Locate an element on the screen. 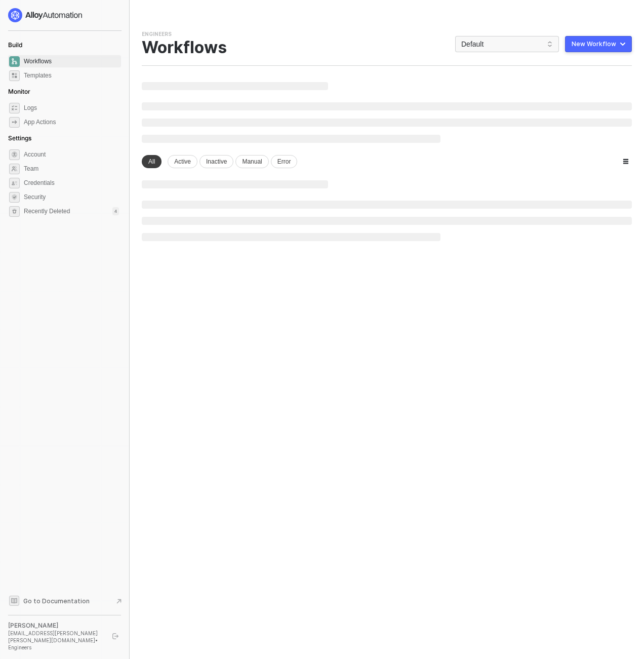 The width and height of the screenshot is (644, 659). div: New Workflow is located at coordinates (594, 44).